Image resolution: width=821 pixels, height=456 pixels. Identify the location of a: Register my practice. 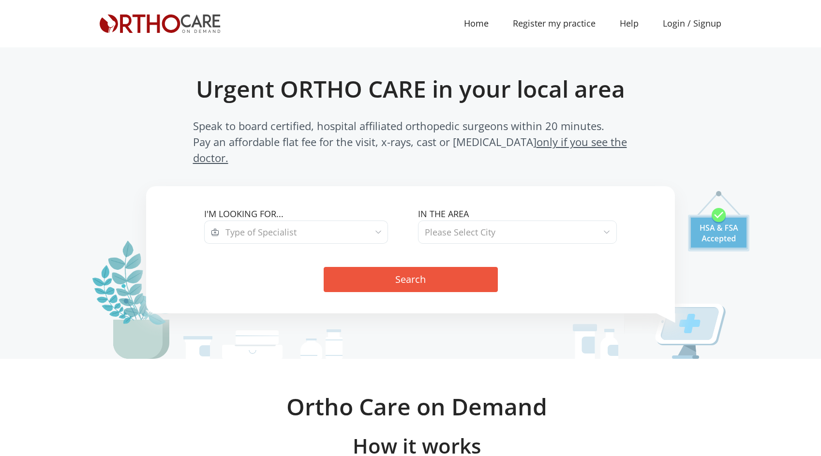
(554, 23).